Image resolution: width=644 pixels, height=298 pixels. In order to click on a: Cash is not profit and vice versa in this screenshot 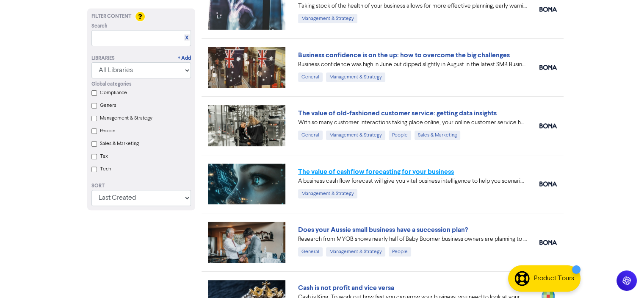, I will do `click(346, 288)`.